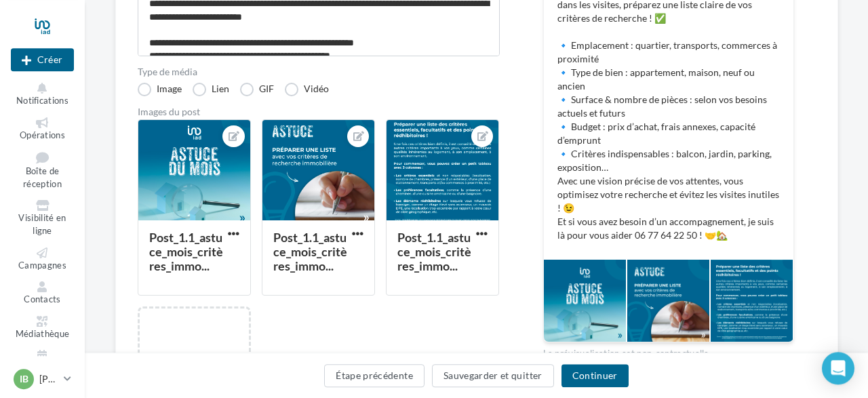 This screenshot has width=868, height=398. Describe the element at coordinates (42, 94) in the screenshot. I see `button: Notifications` at that location.